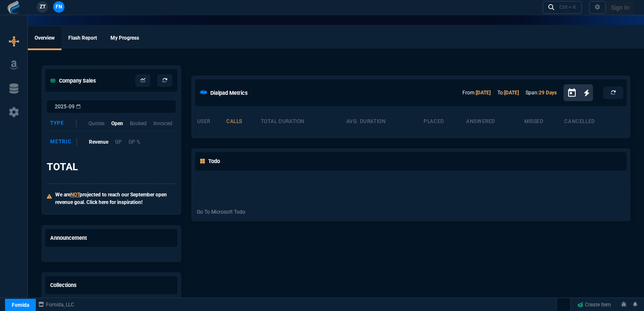  What do you see at coordinates (135, 142) in the screenshot?
I see `p: GP %` at bounding box center [135, 142].